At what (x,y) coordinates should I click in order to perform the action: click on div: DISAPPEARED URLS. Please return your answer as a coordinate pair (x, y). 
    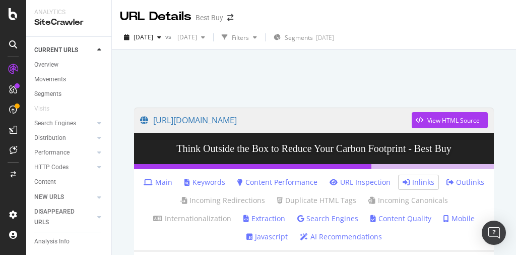
    Looking at the image, I should click on (59, 217).